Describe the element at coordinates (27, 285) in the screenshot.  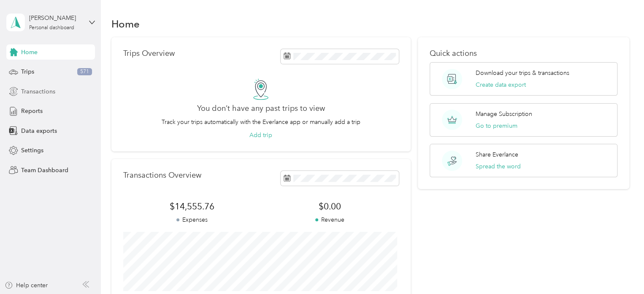
I see `div: Help center` at that location.